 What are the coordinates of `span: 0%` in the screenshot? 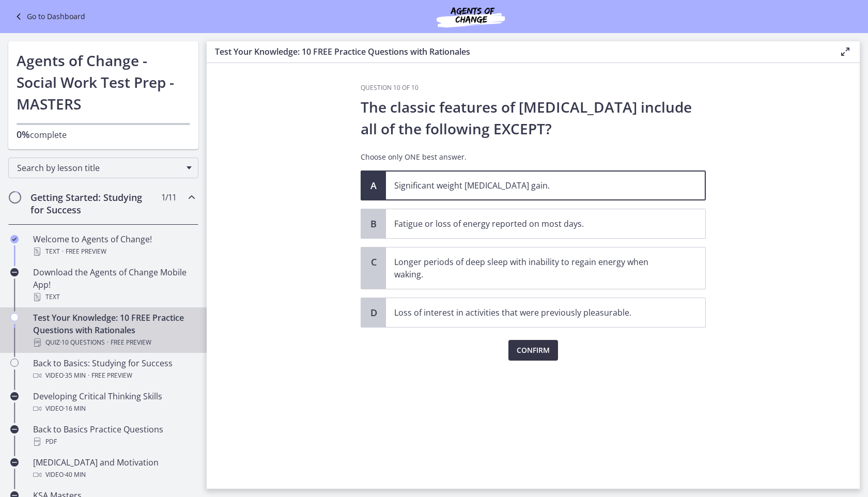 It's located at (23, 134).